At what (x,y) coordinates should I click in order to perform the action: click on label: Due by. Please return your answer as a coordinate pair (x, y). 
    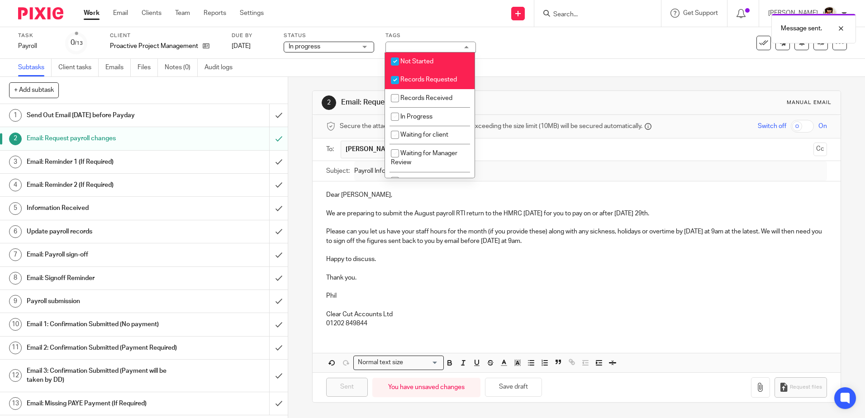
    Looking at the image, I should click on (252, 36).